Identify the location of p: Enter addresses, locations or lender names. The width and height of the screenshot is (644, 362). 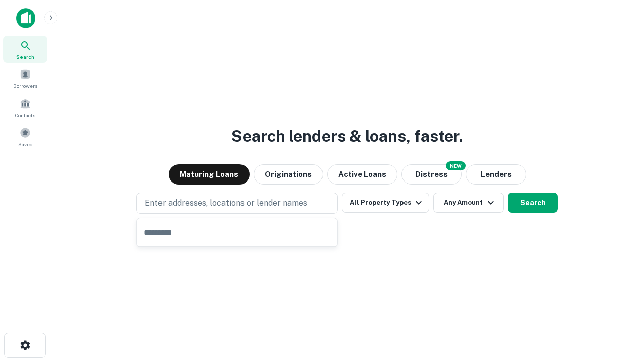
(226, 203).